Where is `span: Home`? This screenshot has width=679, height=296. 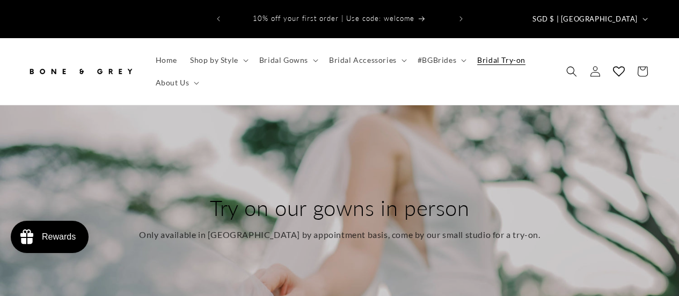 span: Home is located at coordinates (166, 60).